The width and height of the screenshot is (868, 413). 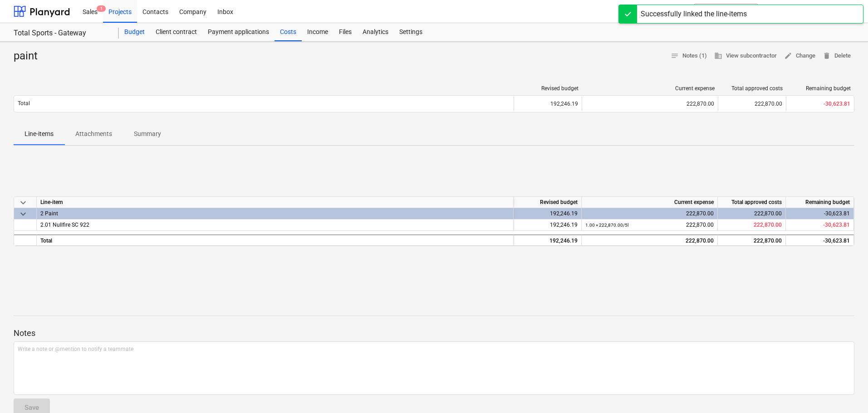 I want to click on a: Income, so click(x=318, y=33).